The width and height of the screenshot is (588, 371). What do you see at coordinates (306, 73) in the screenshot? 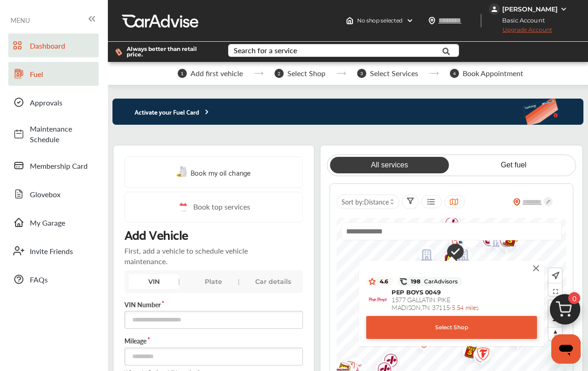
I see `span: Select Shop` at bounding box center [306, 73].